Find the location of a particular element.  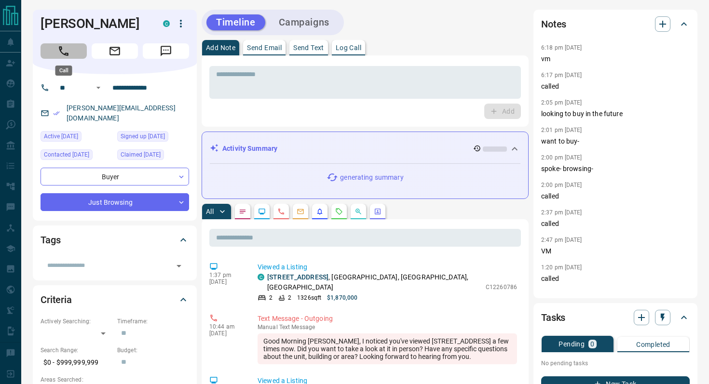

span: Call is located at coordinates (64, 51).